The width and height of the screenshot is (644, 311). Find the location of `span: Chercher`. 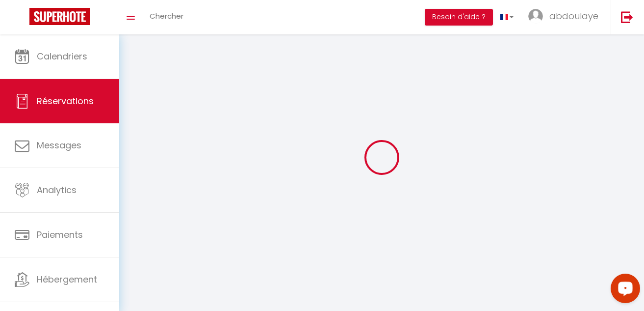

span: Chercher is located at coordinates (166, 15).